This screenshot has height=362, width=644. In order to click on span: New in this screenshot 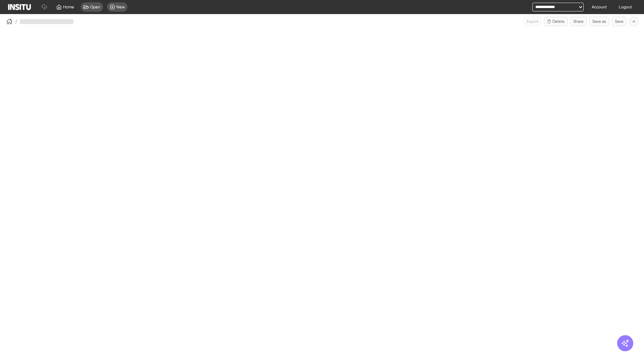, I will do `click(120, 7)`.